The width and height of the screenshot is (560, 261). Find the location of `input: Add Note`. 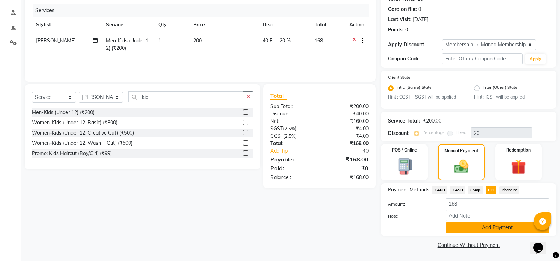

input: Add Note is located at coordinates (498, 216).